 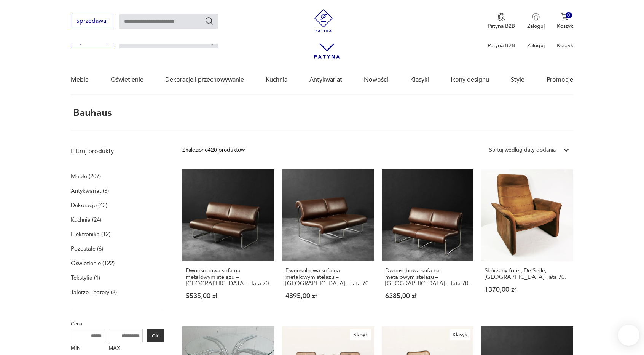 What do you see at coordinates (517, 80) in the screenshot?
I see `a: Style` at bounding box center [517, 80].